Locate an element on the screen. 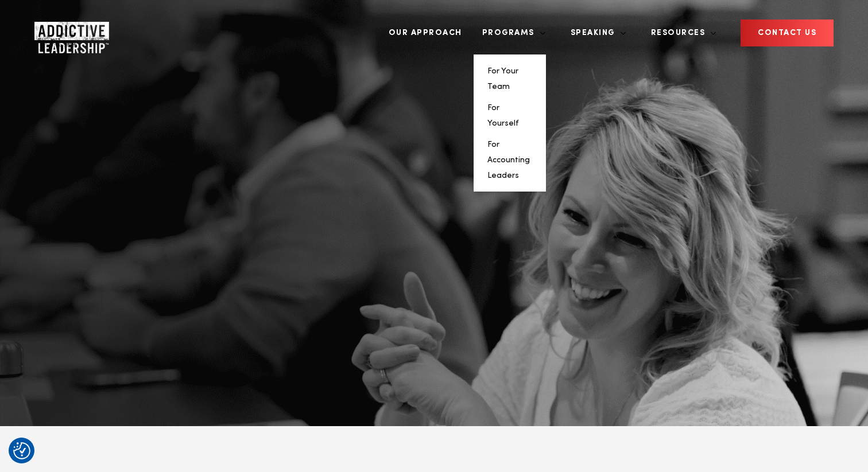  a: For Accounting Leaders is located at coordinates (508, 160).